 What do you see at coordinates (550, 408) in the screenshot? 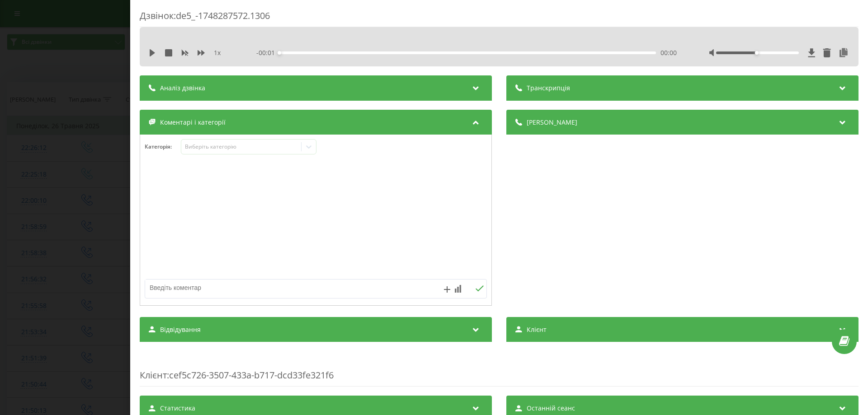
I see `span: Останній сеанс` at bounding box center [550, 408].